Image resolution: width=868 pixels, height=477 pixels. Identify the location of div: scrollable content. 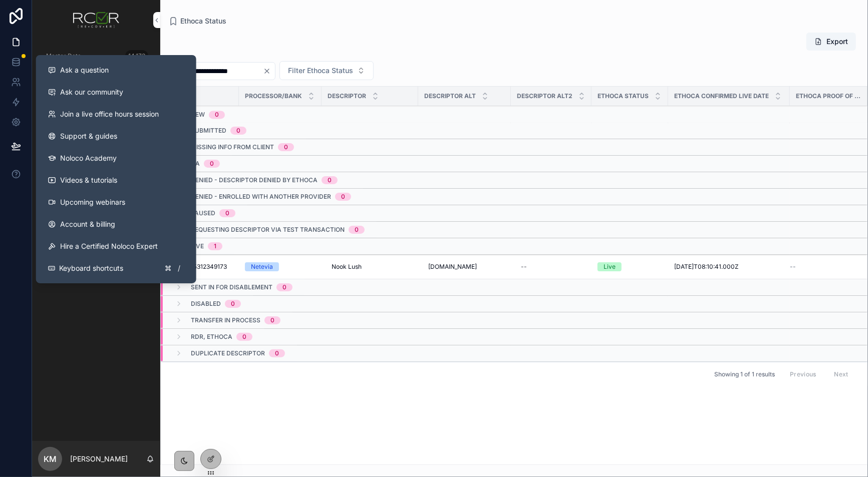
(96, 159).